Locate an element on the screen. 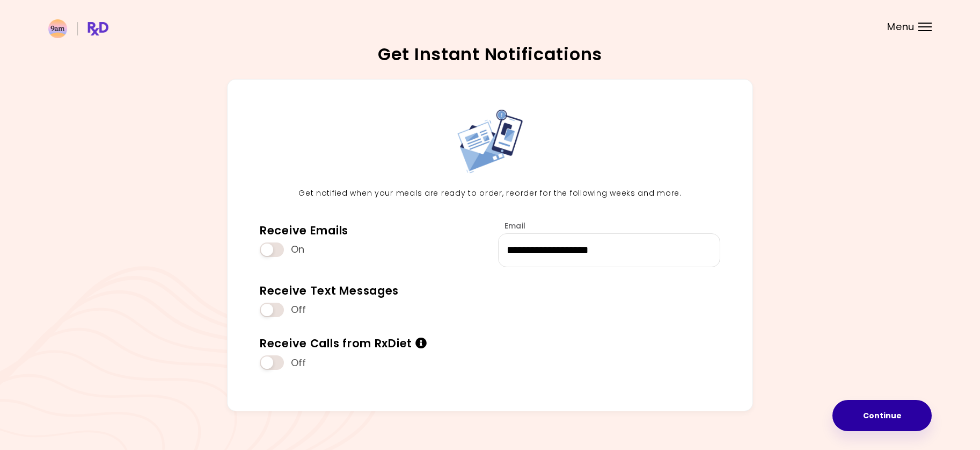 The image size is (980, 450). span: On is located at coordinates (298, 249).